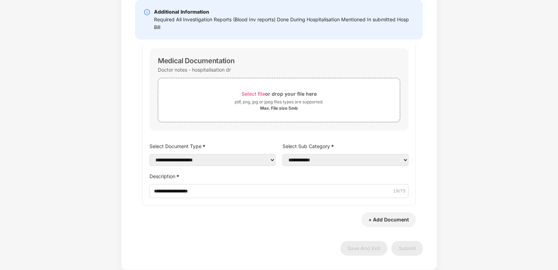  What do you see at coordinates (212, 146) in the screenshot?
I see `label: Select Document Type` at bounding box center [212, 146].